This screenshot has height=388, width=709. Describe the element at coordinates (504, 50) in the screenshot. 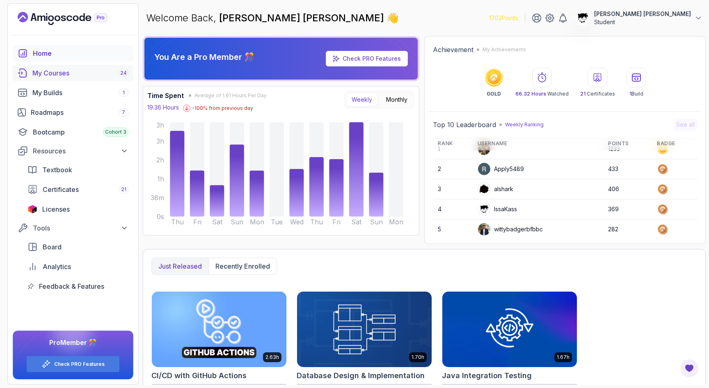

I see `p: My Achievements` at that location.